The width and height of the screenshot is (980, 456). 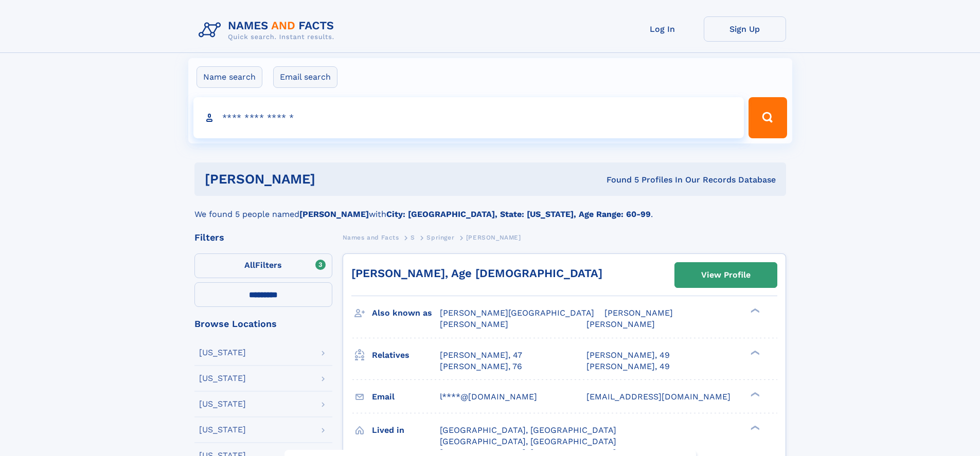 What do you see at coordinates (406, 313) in the screenshot?
I see `h3: Also known as` at bounding box center [406, 313].